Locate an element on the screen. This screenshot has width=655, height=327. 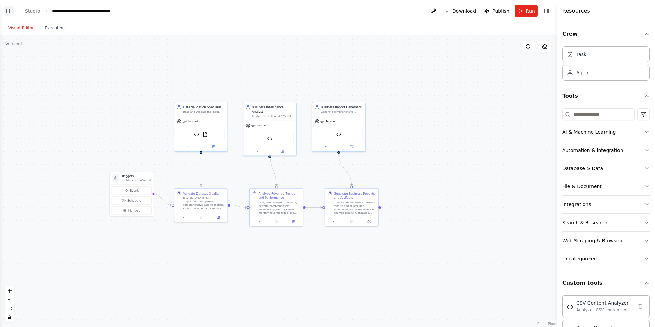
a: React Flow attribution is located at coordinates (547, 324).